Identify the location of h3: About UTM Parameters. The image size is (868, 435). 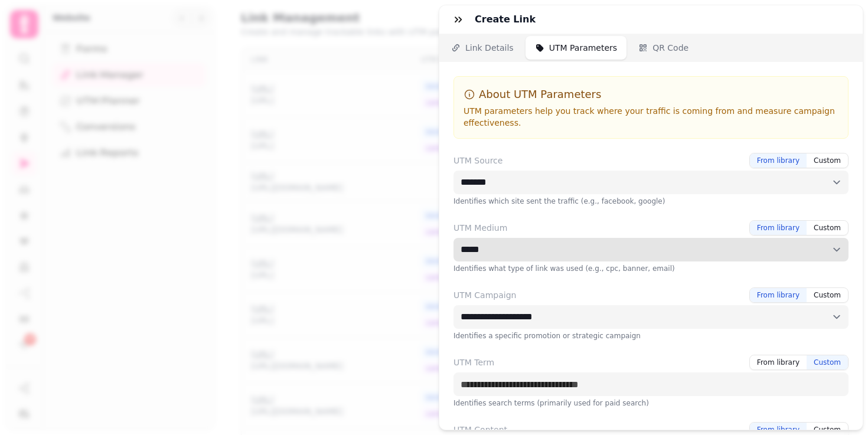
(651, 95).